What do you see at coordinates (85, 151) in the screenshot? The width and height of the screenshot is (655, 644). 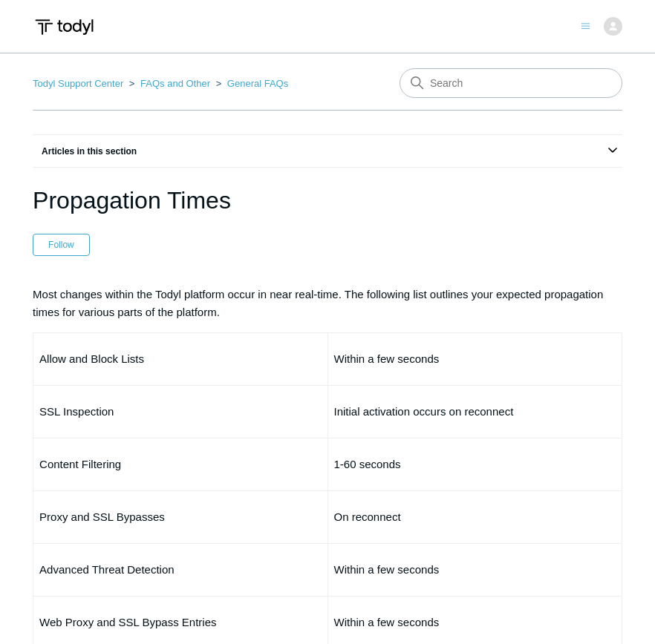 I see `span: Articles in this section` at bounding box center [85, 151].